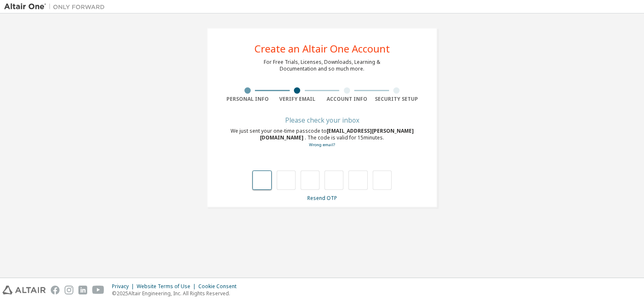 The height and width of the screenshot is (302, 644). Describe the element at coordinates (55, 290) in the screenshot. I see `img: facebook.svg` at that location.